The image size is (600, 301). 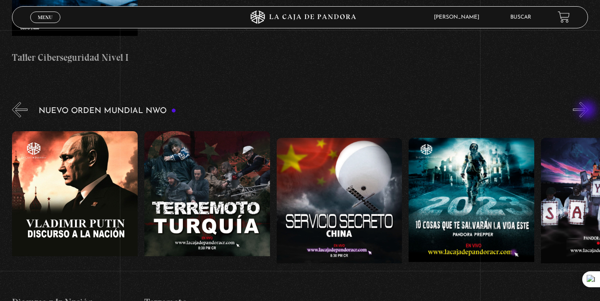 I want to click on span: Cerrar, so click(x=45, y=25).